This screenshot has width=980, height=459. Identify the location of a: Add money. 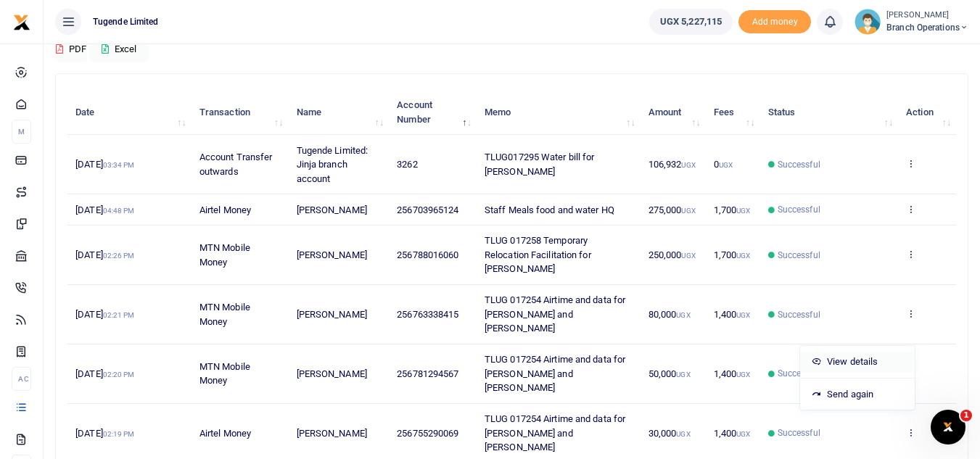
(775, 20).